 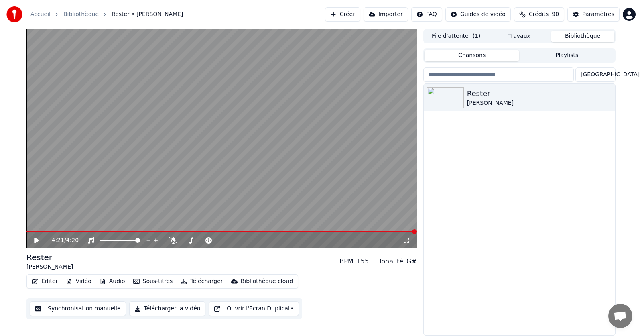 What do you see at coordinates (112, 281) in the screenshot?
I see `button: Audio` at bounding box center [112, 281].